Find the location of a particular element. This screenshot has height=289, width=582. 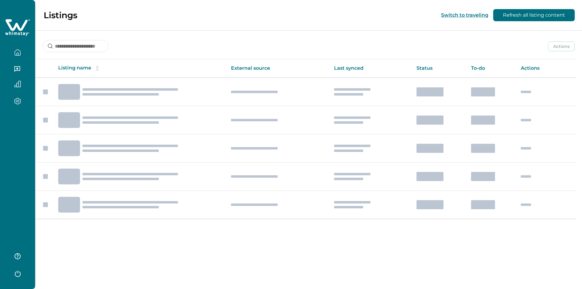

button: Actions is located at coordinates (561, 46).